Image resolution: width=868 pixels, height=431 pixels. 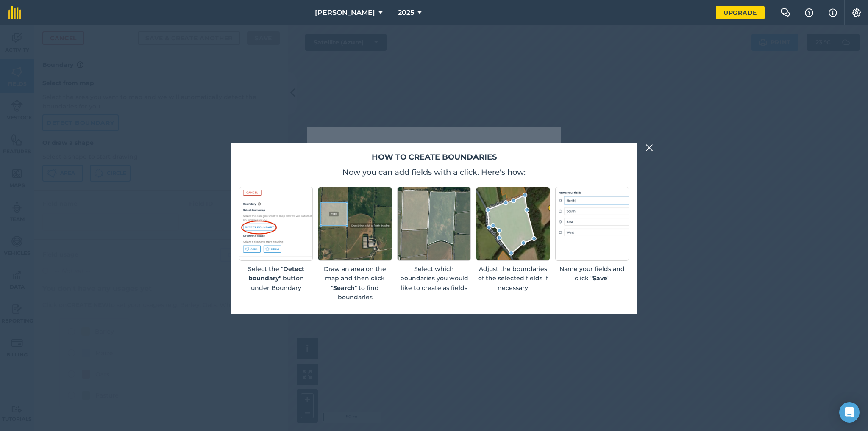 What do you see at coordinates (513, 278) in the screenshot?
I see `p: Adjust the boundaries of the selected fields if necessary` at bounding box center [513, 278].